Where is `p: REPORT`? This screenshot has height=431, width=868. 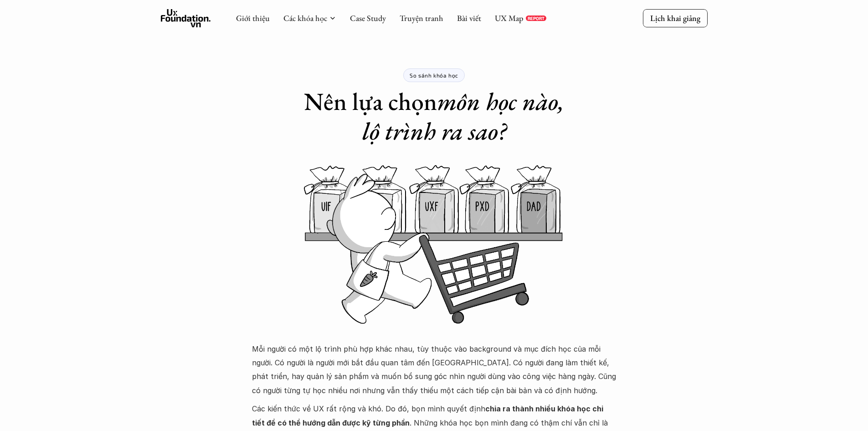 p: REPORT is located at coordinates (536, 19).